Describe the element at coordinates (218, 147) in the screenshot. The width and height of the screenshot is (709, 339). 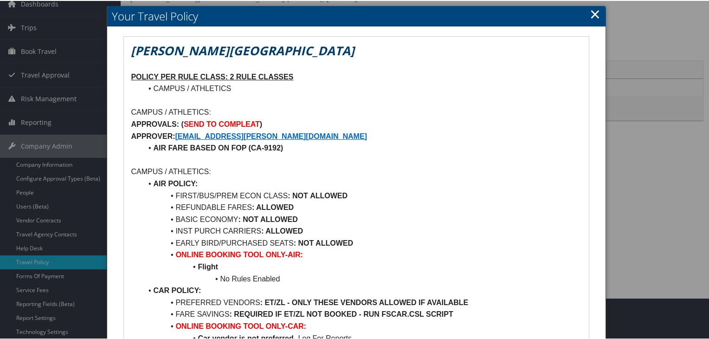
I see `strong: AIR FARE BASED ON FOP (CA-9192)` at that location.